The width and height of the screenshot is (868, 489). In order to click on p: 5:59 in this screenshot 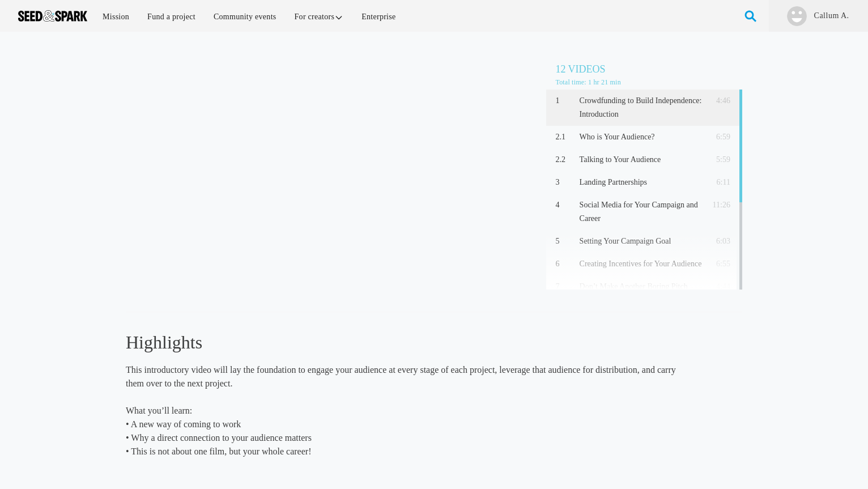, I will do `click(718, 160)`.